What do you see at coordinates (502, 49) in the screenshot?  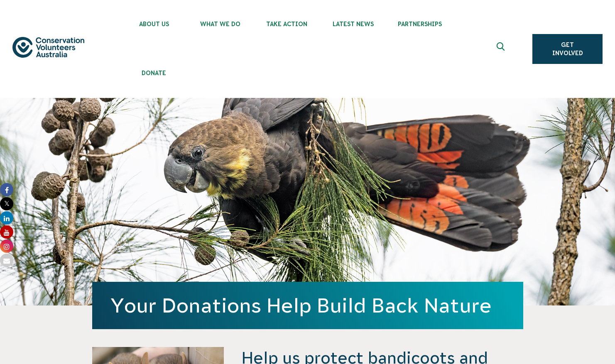 I see `button: Expand search box Close search box` at bounding box center [502, 49].